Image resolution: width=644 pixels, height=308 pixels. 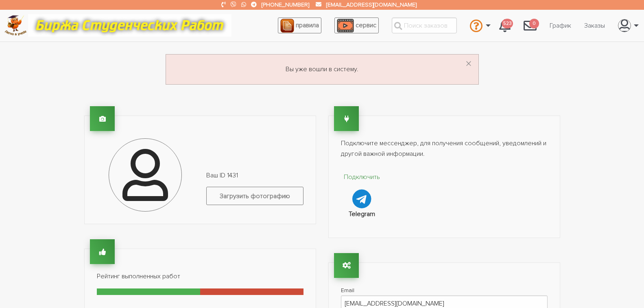 What do you see at coordinates (287, 25) in the screenshot?
I see `img: agreement_icon-feca34a61ba7f3d1581b08bc946b2ec1ccb426f67415f344566775c155b7f62c.png` at bounding box center [287, 25].